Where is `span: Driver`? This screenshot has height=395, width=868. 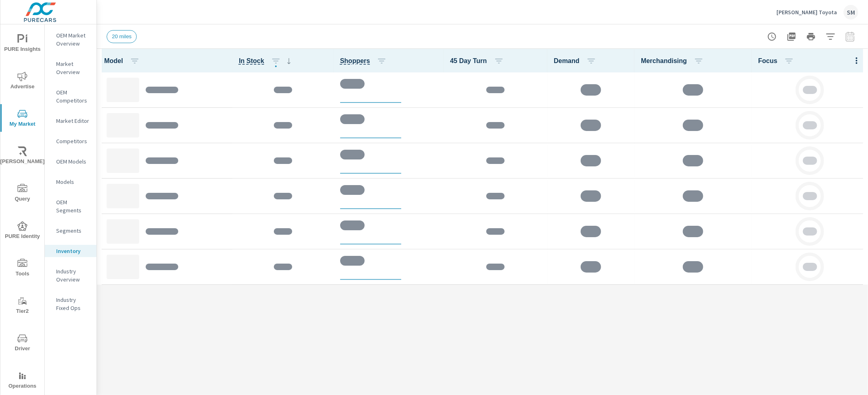 span: Driver is located at coordinates (22, 343).